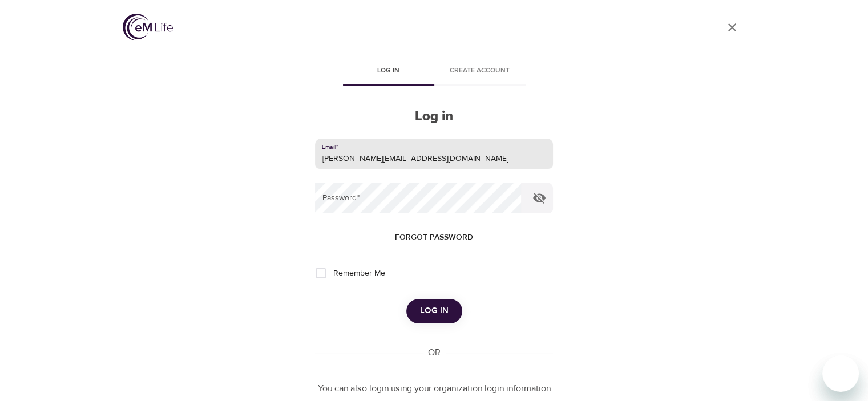 The width and height of the screenshot is (868, 401). Describe the element at coordinates (434, 237) in the screenshot. I see `span: Forgot password` at that location.